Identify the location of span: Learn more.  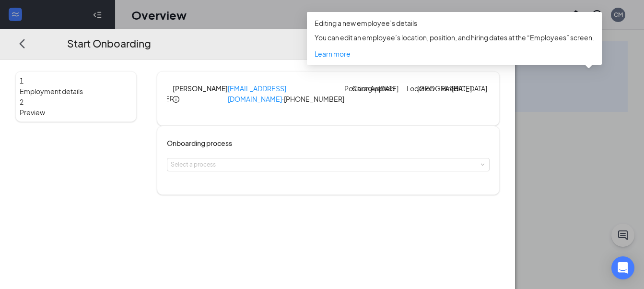
(332, 54).